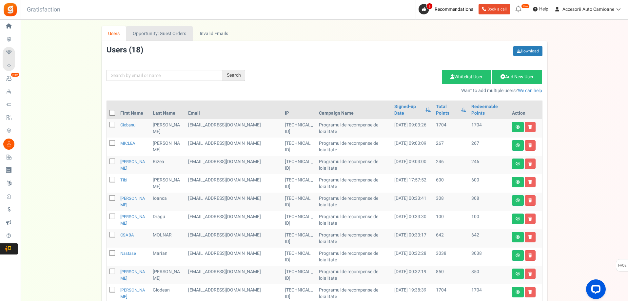 This screenshot has height=301, width=628. What do you see at coordinates (517, 77) in the screenshot?
I see `a: Add New User` at bounding box center [517, 77].